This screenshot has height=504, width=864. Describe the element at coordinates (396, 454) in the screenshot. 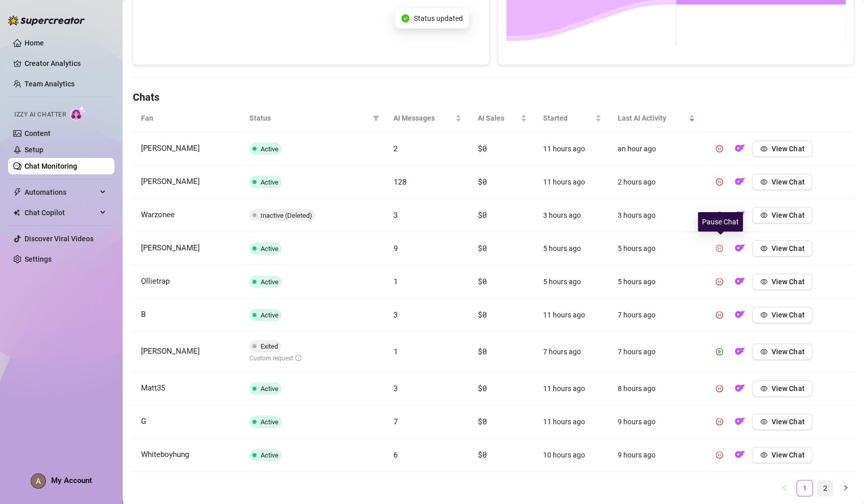

I see `span: 6` at that location.